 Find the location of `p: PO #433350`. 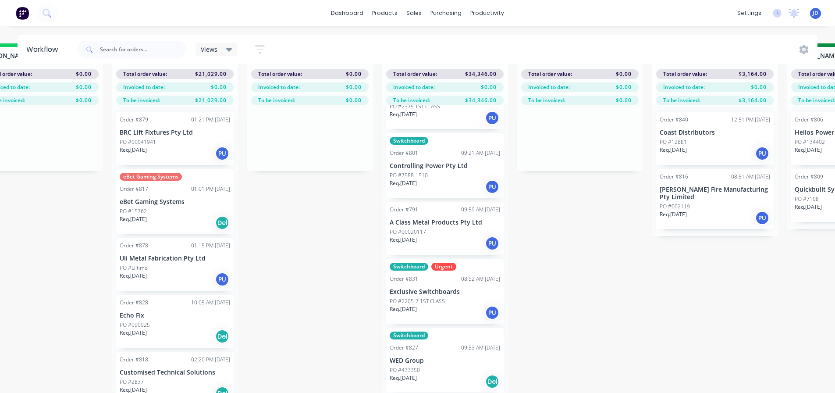

p: PO #433350 is located at coordinates (404, 370).